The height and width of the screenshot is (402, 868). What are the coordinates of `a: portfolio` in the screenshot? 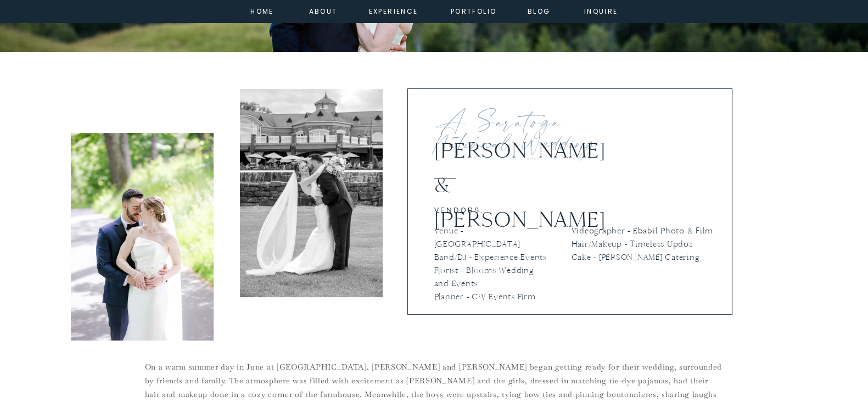 It's located at (474, 11).